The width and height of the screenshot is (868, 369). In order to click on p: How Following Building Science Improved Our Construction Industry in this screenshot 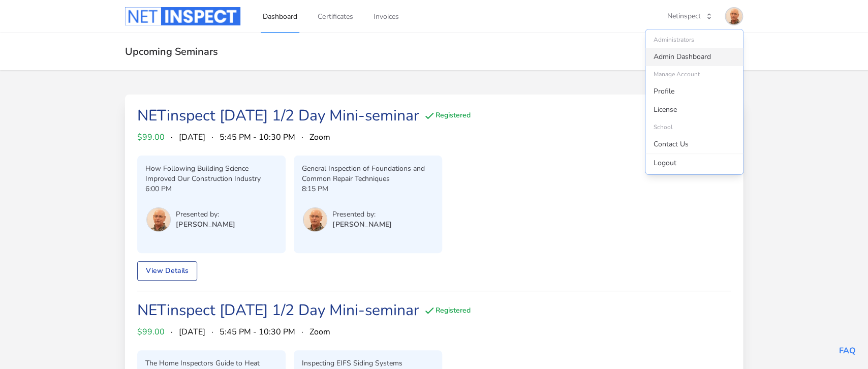, I will do `click(211, 174)`.